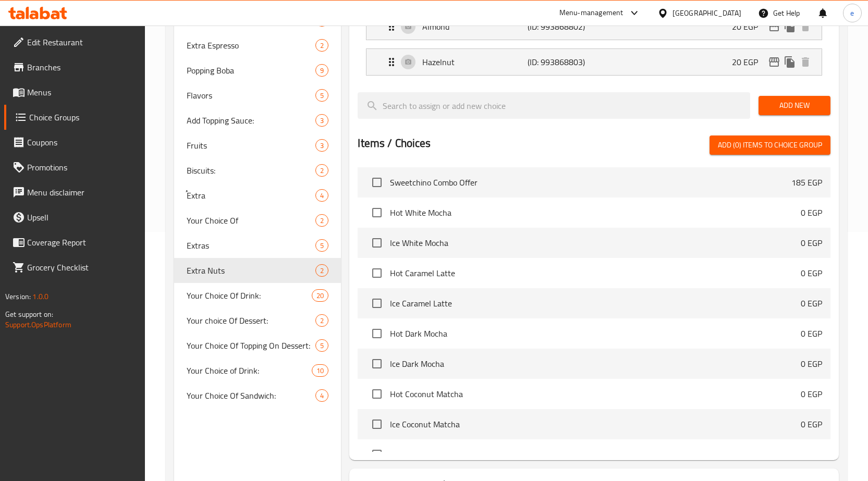 This screenshot has height=481, width=868. What do you see at coordinates (252, 396) in the screenshot?
I see `span: Your Choice Of Sandwich:` at bounding box center [252, 396].